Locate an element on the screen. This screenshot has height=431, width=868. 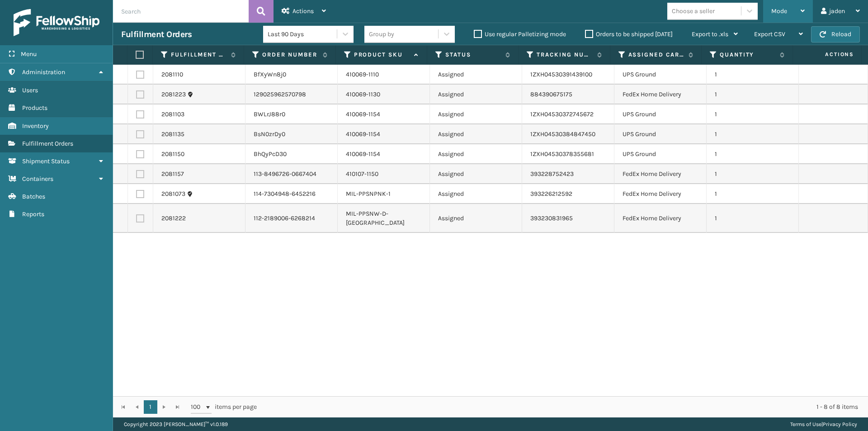
a: 393230831965 is located at coordinates (552, 218).